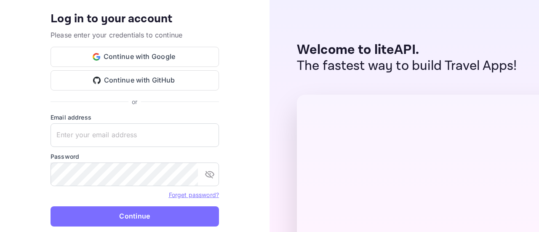 This screenshot has height=232, width=539. Describe the element at coordinates (135, 57) in the screenshot. I see `button: Continue with Google` at that location.